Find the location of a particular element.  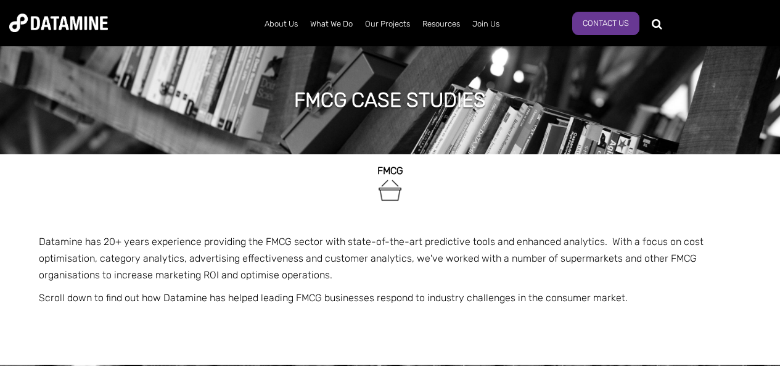

img: Datamine is located at coordinates (59, 23).